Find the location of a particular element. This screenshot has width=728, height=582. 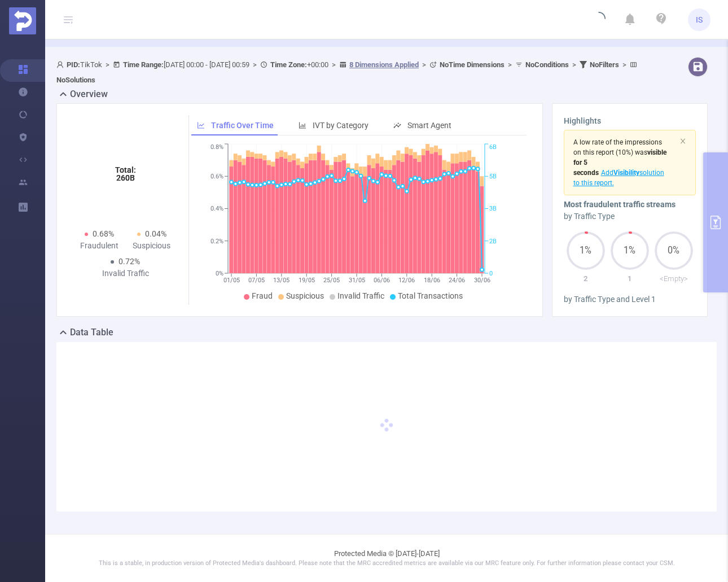

tspan: 19/05 is located at coordinates (306, 280).